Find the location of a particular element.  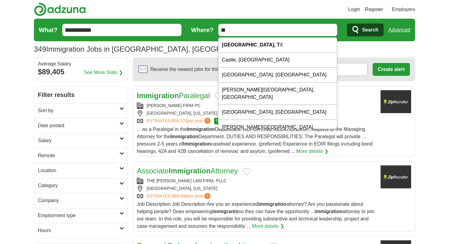

h2: Hours is located at coordinates (78, 230).